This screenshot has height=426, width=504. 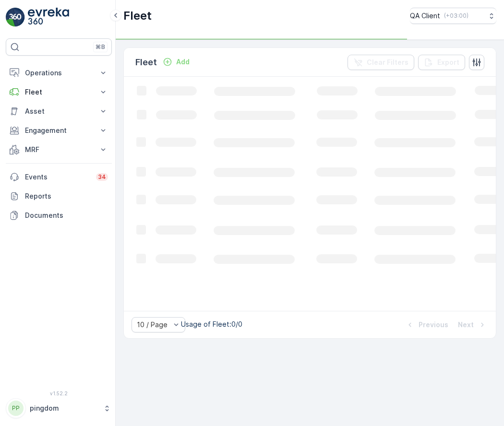 I want to click on p: Events, so click(x=58, y=177).